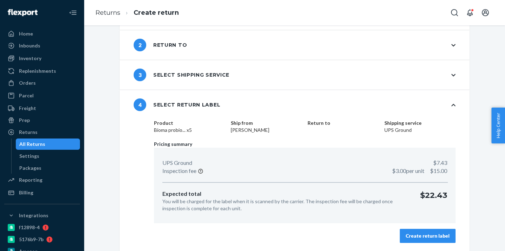  I want to click on p: Expected total, so click(286, 193).